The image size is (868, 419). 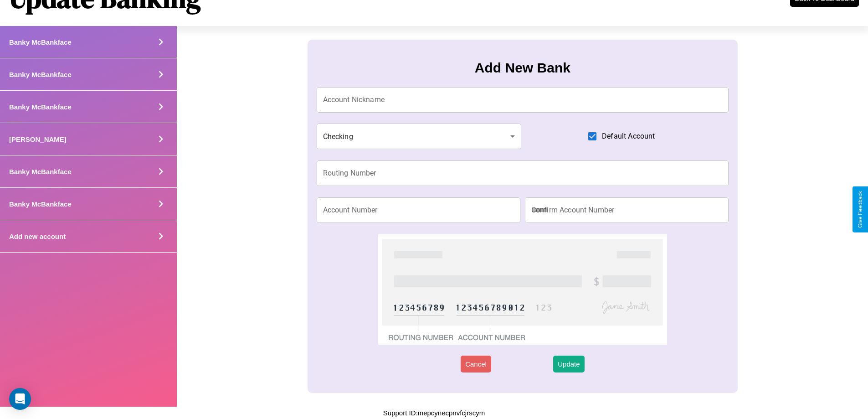 What do you see at coordinates (419, 136) in the screenshot?
I see `div: Checking` at bounding box center [419, 136].